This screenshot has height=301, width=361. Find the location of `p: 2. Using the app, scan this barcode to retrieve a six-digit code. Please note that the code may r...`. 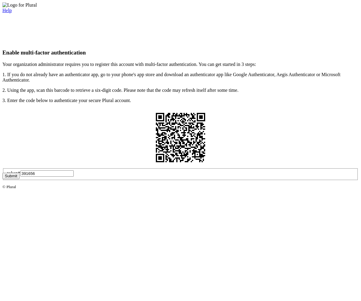

p: 2. Using the app, scan this barcode to retrieve a six-digit code. Please note that the code may r... is located at coordinates (181, 90).